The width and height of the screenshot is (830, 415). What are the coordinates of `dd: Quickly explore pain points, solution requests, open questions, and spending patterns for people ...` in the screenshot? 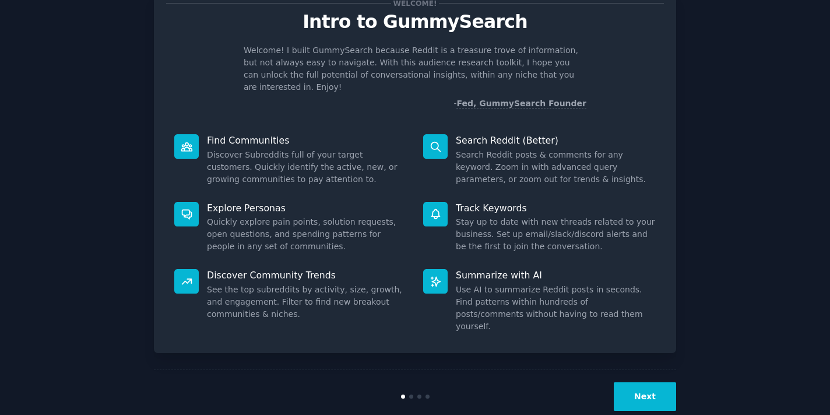 It's located at (307, 234).